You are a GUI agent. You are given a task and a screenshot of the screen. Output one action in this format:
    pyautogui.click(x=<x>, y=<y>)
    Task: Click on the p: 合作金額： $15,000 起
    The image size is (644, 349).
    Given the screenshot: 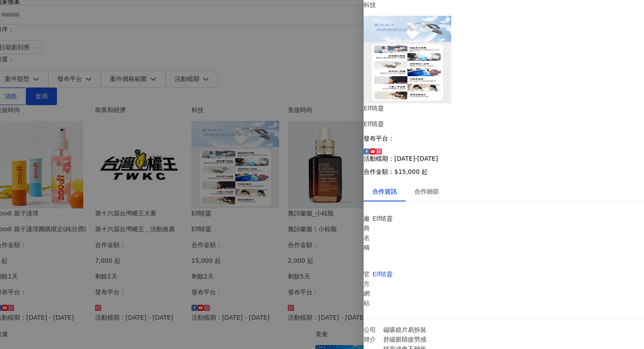 What is the action you would take?
    pyautogui.click(x=504, y=172)
    